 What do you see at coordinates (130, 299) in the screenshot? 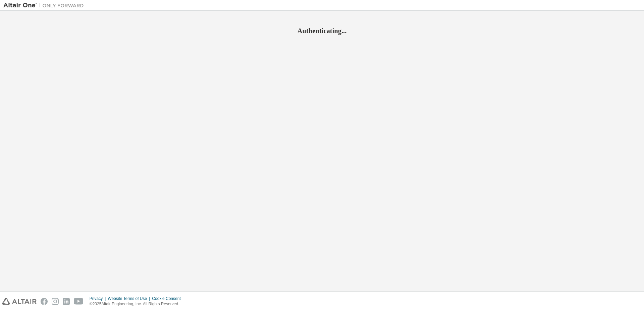
I see `div: Website Terms of Use` at bounding box center [130, 299].